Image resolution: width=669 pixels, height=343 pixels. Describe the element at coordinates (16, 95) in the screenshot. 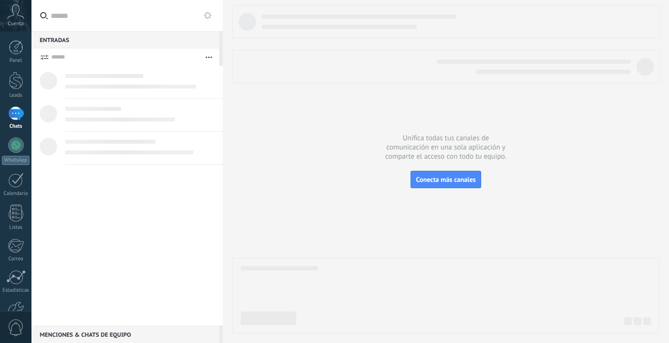

I see `div: Leads` at that location.